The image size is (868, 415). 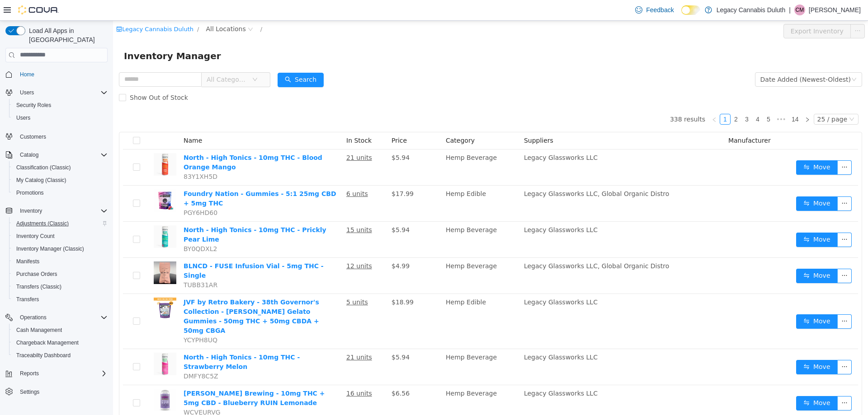 What do you see at coordinates (29, 155) in the screenshot?
I see `span: Catalog` at bounding box center [29, 155].